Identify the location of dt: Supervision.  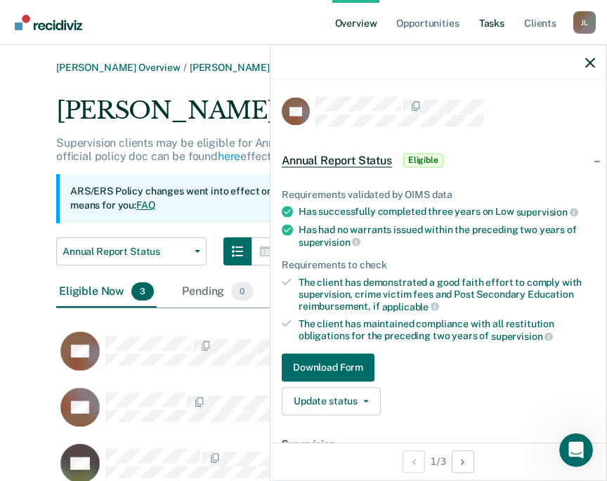
(438, 443).